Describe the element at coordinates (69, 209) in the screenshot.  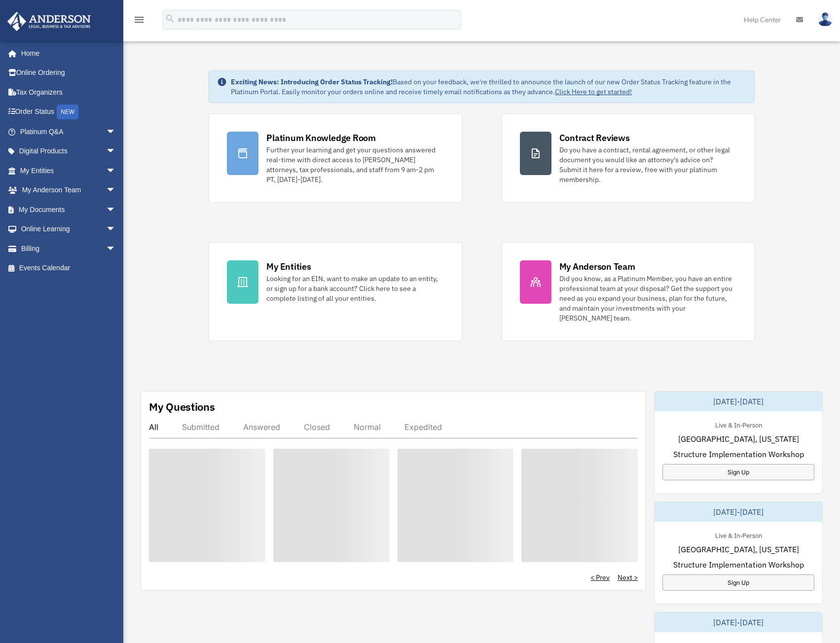
I see `a: My Documentsarrow_drop_down` at that location.